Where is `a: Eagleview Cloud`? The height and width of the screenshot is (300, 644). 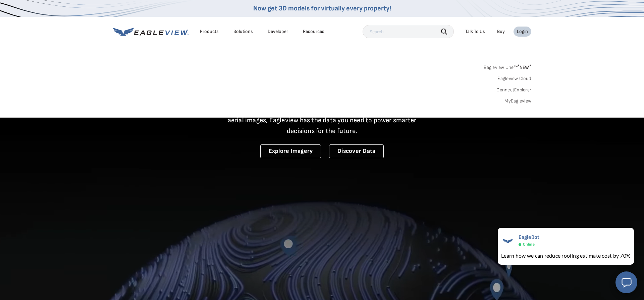
a: Eagleview Cloud is located at coordinates (514, 79).